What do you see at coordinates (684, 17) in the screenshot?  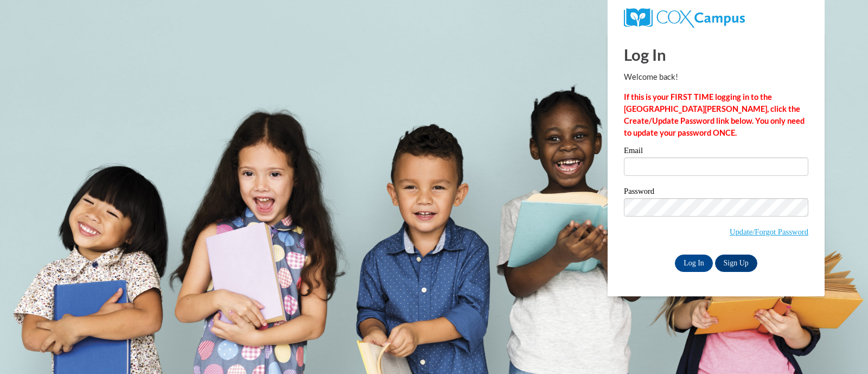 I see `a: COX Campus` at bounding box center [684, 17].